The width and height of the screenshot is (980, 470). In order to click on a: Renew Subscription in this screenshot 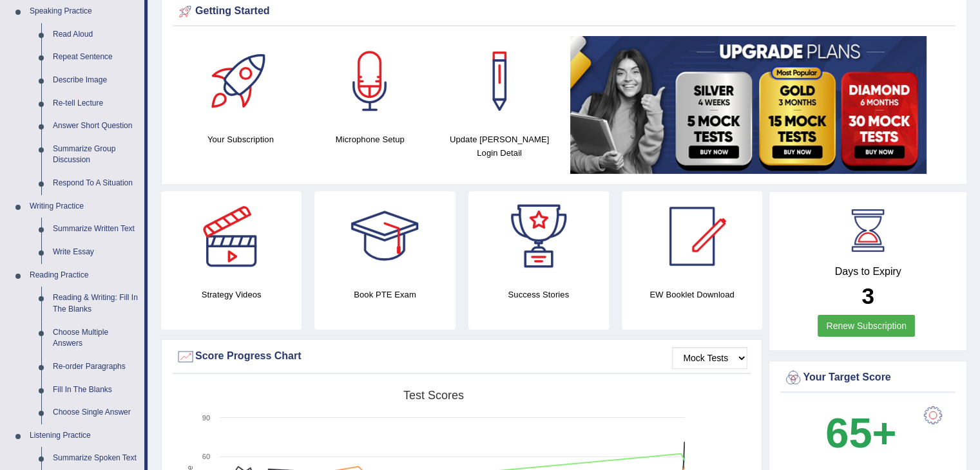, I will do `click(866, 326)`.